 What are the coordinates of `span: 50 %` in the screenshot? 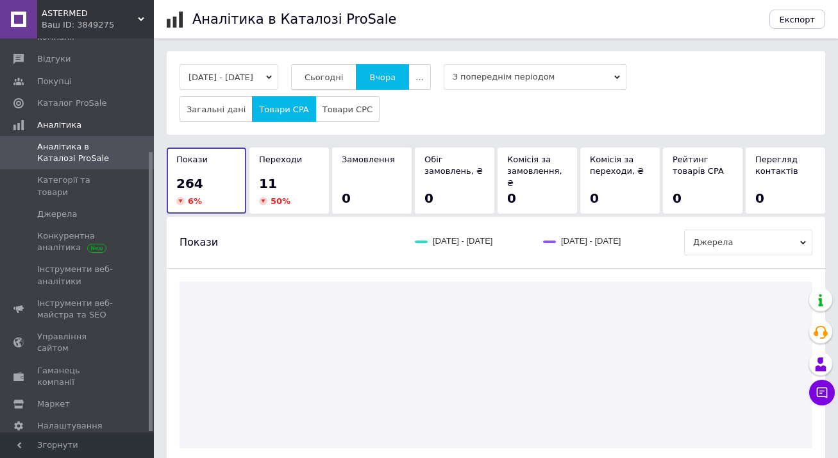 It's located at (280, 201).